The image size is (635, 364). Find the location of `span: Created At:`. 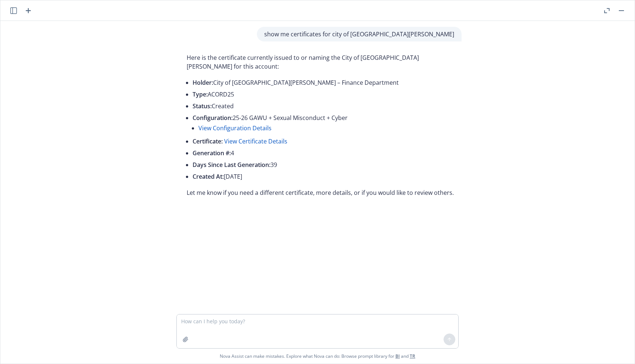

span: Created At: is located at coordinates (208, 177).